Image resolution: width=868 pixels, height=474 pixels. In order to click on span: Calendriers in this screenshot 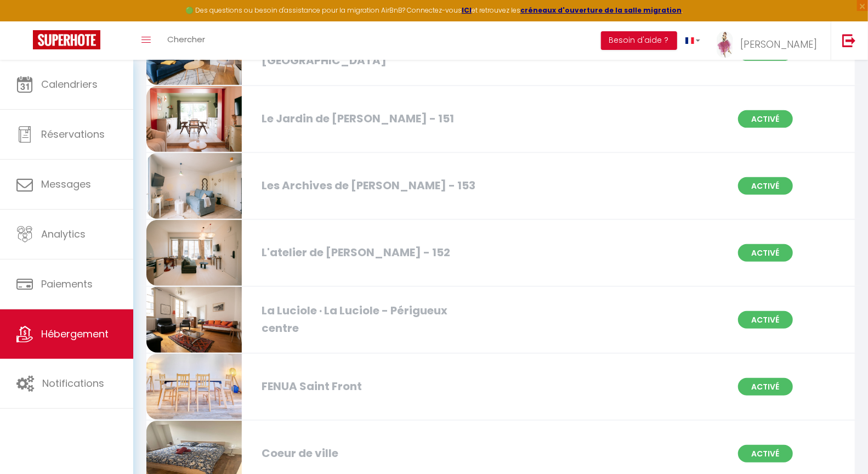, I will do `click(69, 84)`.